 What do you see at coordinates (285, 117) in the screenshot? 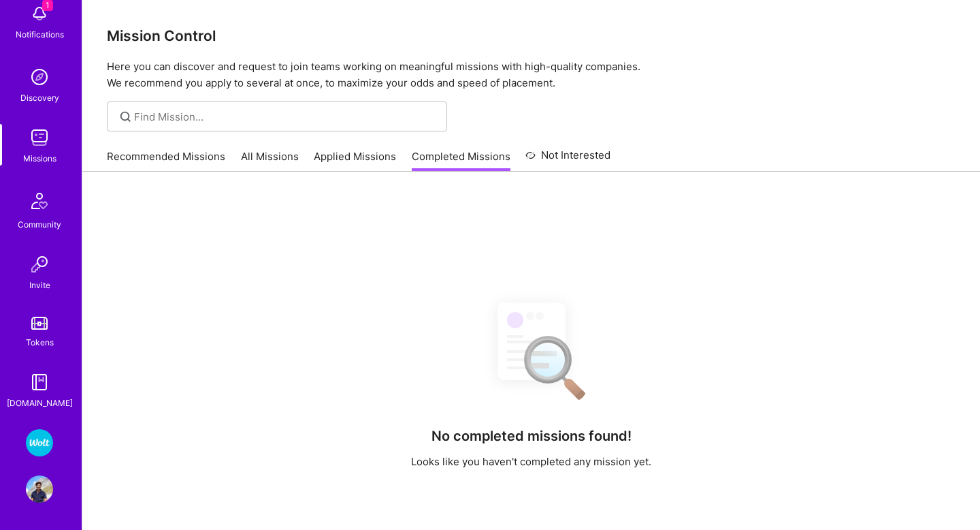
I see `input: Find Mission...` at bounding box center [285, 117].